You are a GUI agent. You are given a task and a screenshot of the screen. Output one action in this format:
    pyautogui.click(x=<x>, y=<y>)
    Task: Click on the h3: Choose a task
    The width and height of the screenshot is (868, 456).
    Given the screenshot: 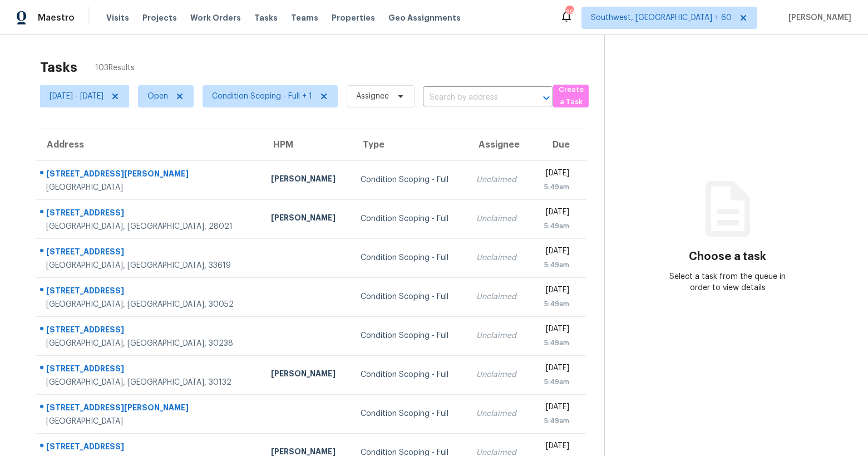 What is the action you would take?
    pyautogui.click(x=727, y=257)
    